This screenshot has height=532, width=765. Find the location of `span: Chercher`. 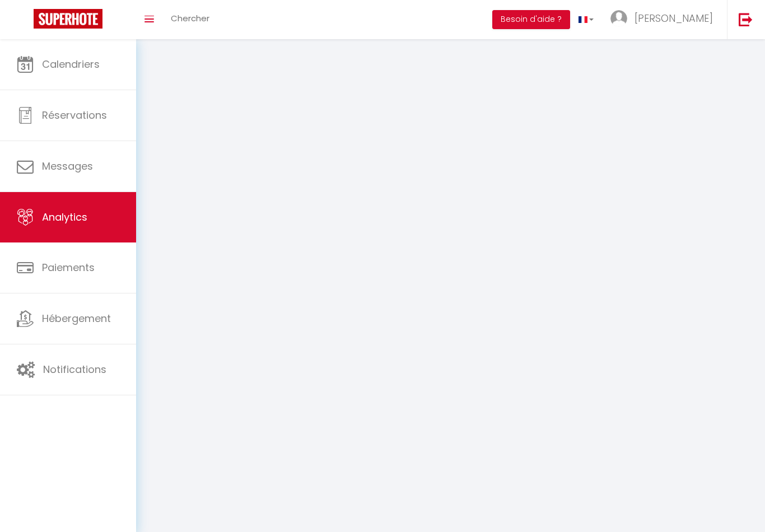

span: Chercher is located at coordinates (190, 18).